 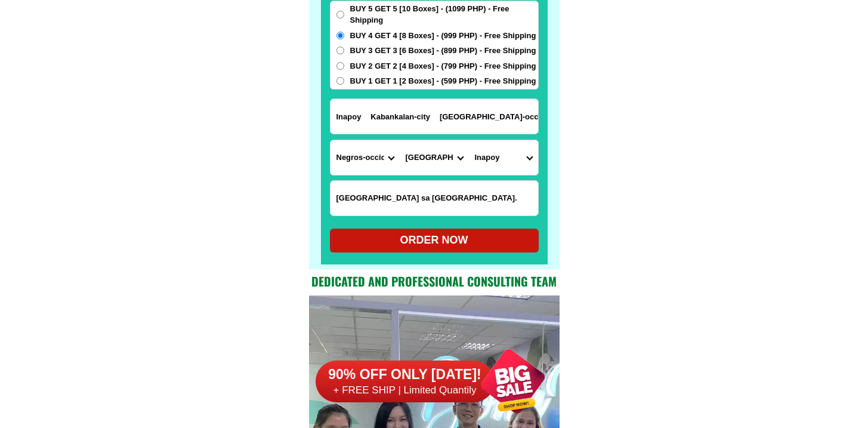 I want to click on input: Input address, so click(x=434, y=117).